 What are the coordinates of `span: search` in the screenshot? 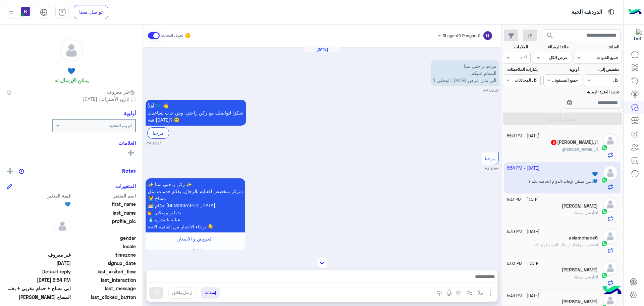 It's located at (550, 35).